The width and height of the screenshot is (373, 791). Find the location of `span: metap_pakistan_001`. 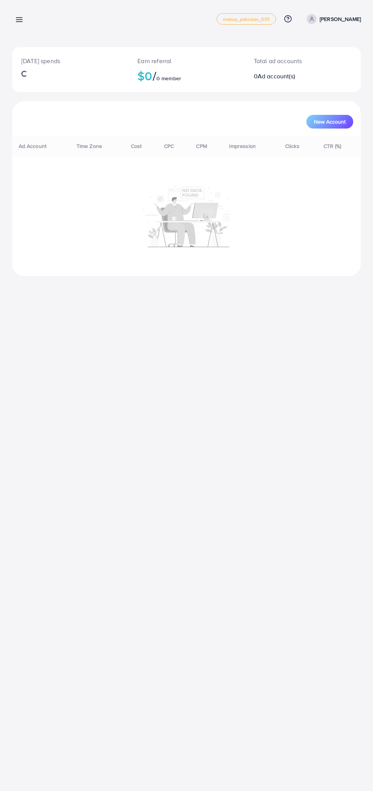

span: metap_pakistan_001 is located at coordinates (246, 19).